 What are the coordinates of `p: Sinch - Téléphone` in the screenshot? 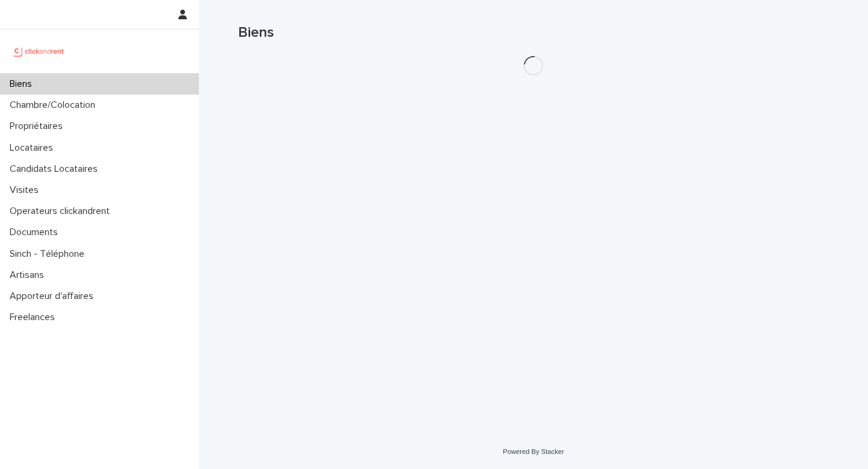 It's located at (49, 254).